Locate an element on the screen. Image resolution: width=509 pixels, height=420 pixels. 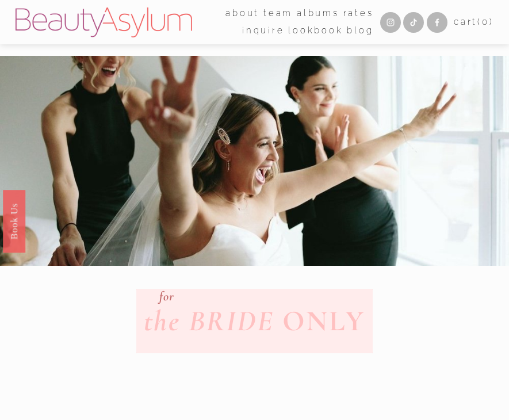
a: Inquire is located at coordinates (263, 31).